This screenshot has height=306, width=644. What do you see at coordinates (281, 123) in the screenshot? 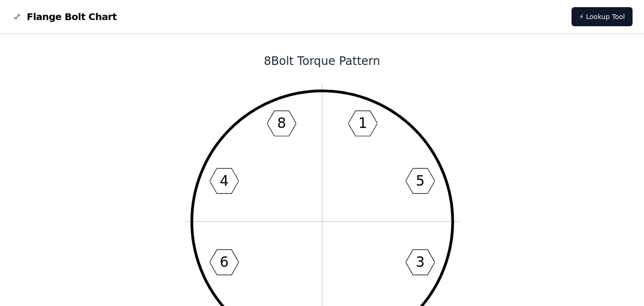
I see `text: 8` at bounding box center [281, 123].